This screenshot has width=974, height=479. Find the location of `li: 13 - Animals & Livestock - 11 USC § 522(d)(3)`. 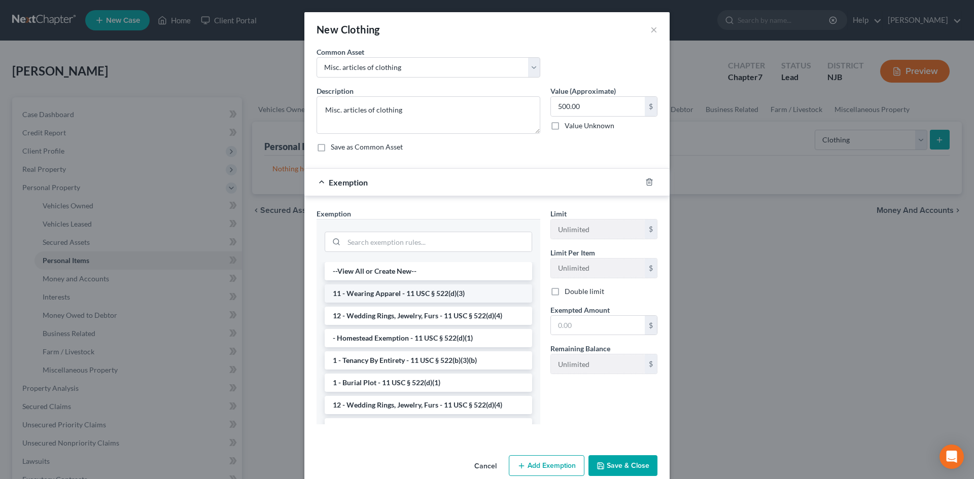

li: 13 - Animals & Livestock - 11 USC § 522(d)(3) is located at coordinates (428, 427).